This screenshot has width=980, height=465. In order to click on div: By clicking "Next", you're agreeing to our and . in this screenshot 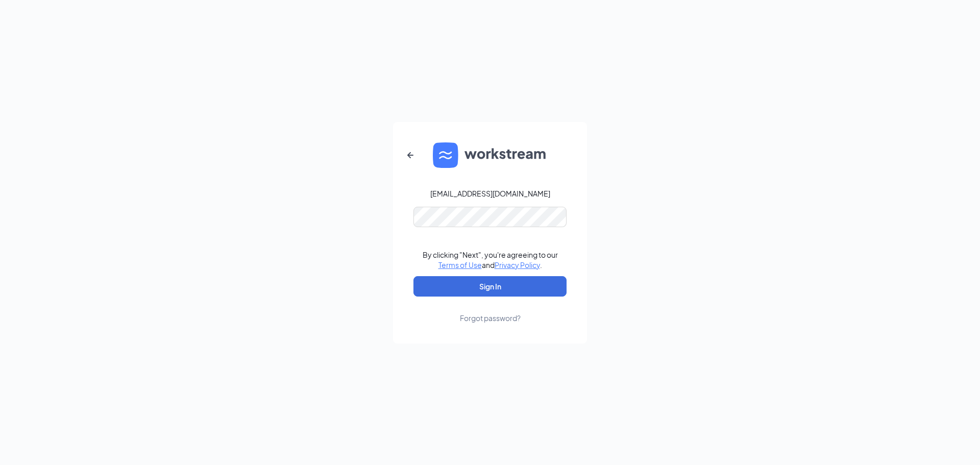, I will do `click(490, 260)`.